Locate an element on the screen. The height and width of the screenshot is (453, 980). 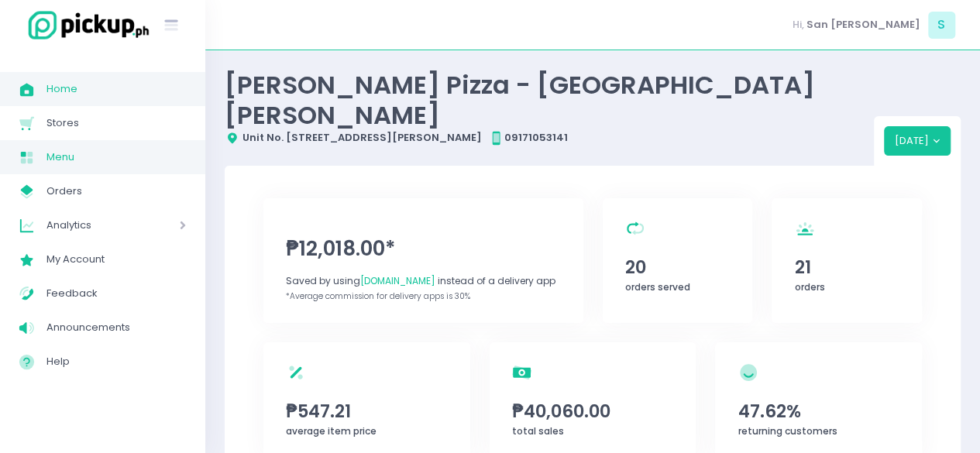
span: Stores is located at coordinates (116, 123).